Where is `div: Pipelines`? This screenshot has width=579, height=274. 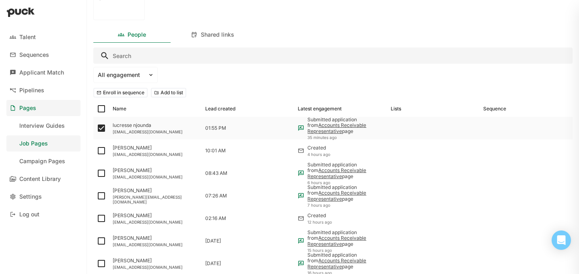
div: Pipelines is located at coordinates (32, 90).